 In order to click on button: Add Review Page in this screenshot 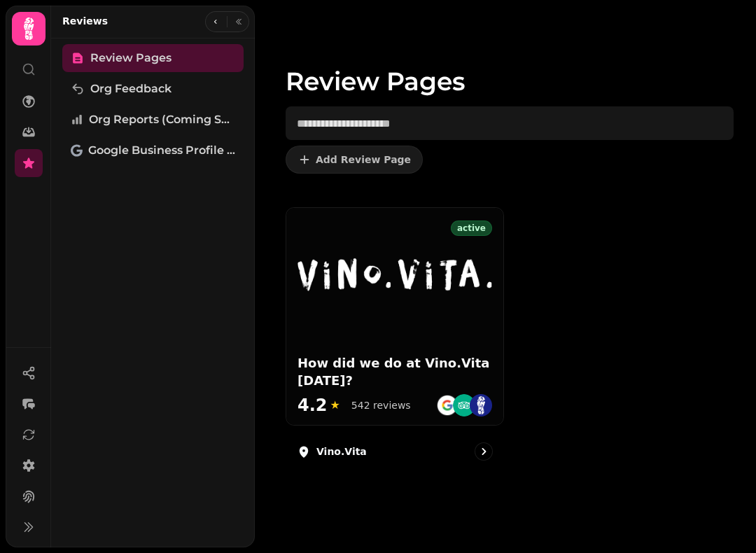, I will do `click(355, 160)`.